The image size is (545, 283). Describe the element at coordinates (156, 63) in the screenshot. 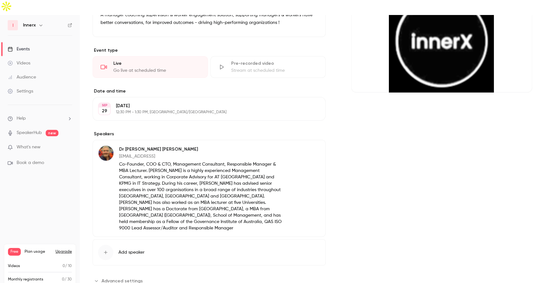

I see `div: Live` at that location.